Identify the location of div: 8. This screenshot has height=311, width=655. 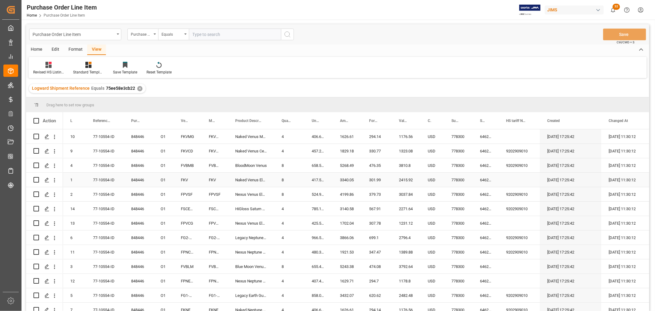
(289, 266).